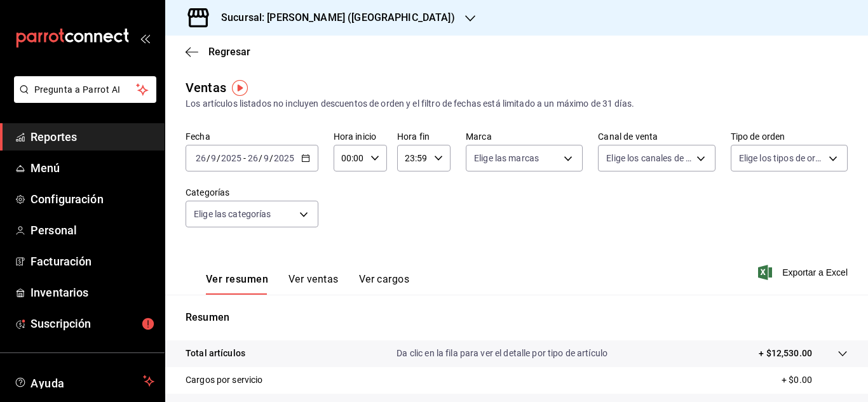 This screenshot has width=868, height=402. I want to click on span: Suscripción, so click(92, 323).